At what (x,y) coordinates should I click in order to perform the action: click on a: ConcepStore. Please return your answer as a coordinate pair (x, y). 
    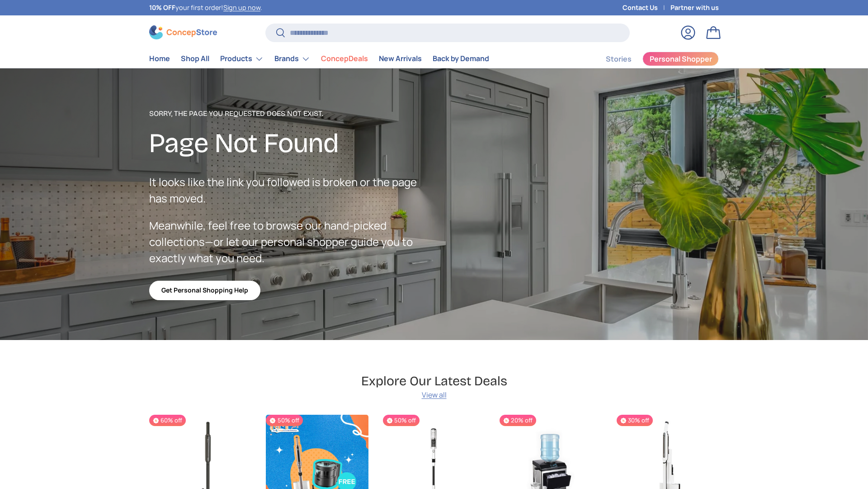
    Looking at the image, I should click on (183, 32).